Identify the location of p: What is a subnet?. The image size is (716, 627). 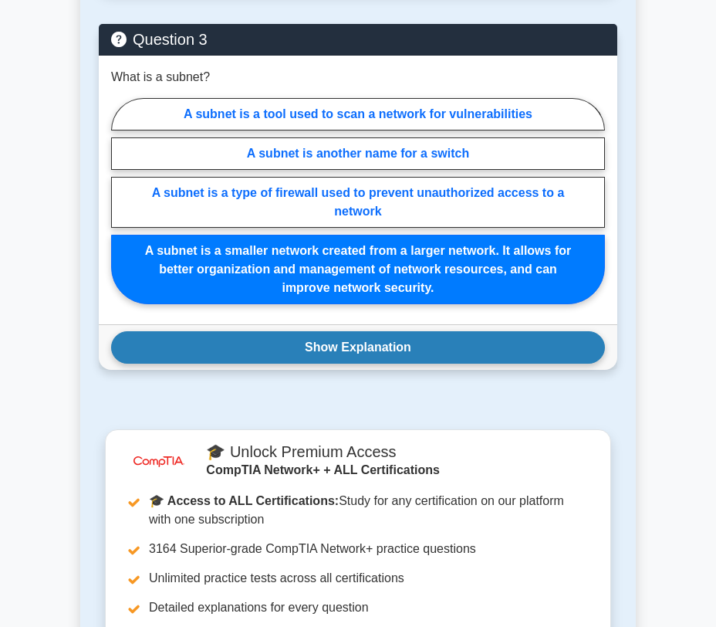
(161, 77).